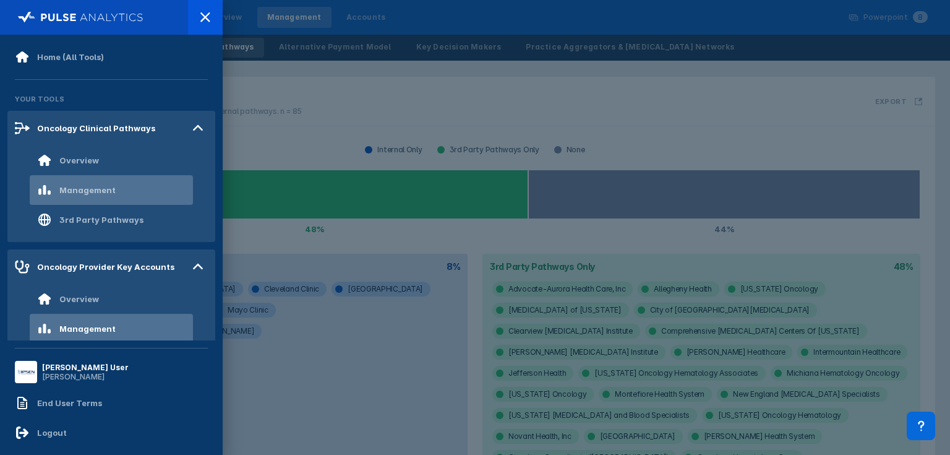 The height and width of the screenshot is (455, 950). Describe the element at coordinates (26, 372) in the screenshot. I see `img: menu button` at that location.